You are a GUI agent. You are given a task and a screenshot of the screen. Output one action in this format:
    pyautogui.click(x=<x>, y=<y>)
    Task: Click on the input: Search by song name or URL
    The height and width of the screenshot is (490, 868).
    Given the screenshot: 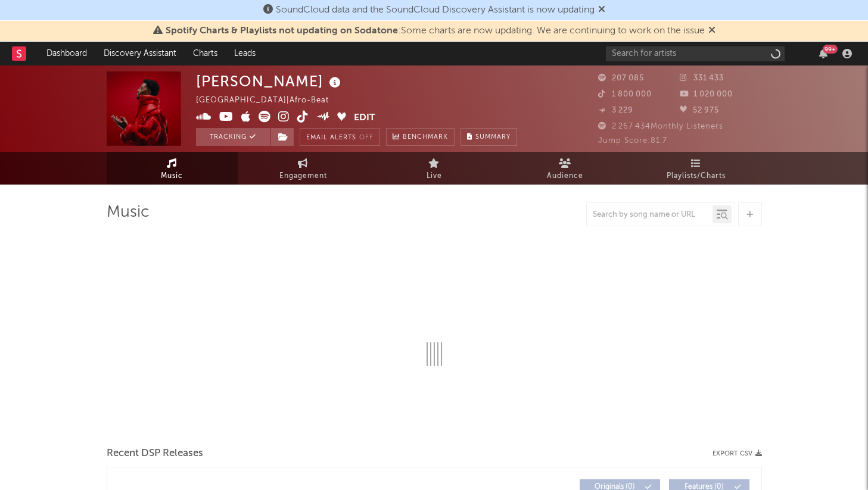 What is the action you would take?
    pyautogui.click(x=649, y=215)
    